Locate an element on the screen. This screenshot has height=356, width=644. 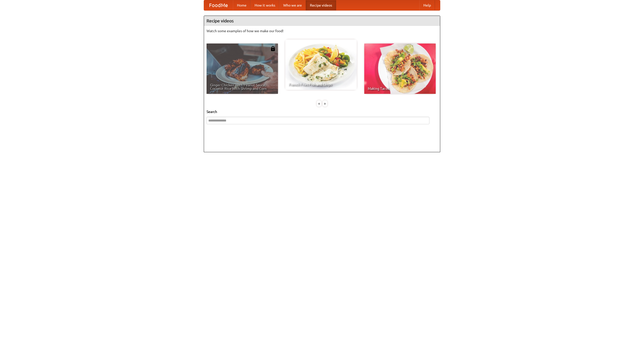
a: Who we are is located at coordinates (293, 5).